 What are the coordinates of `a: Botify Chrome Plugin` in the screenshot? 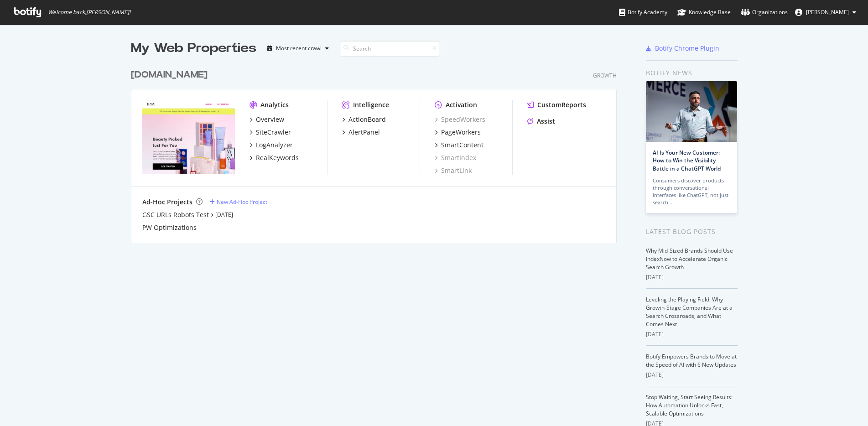 It's located at (682, 48).